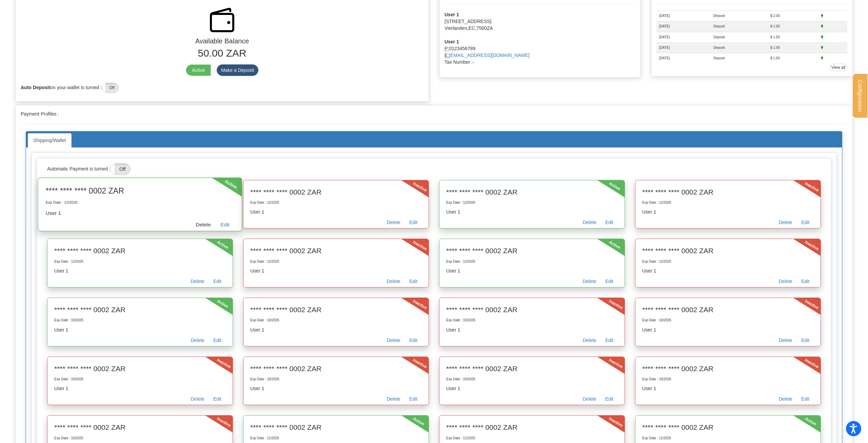  What do you see at coordinates (792, 16) in the screenshot?
I see `td: $ 2.00` at bounding box center [792, 16].